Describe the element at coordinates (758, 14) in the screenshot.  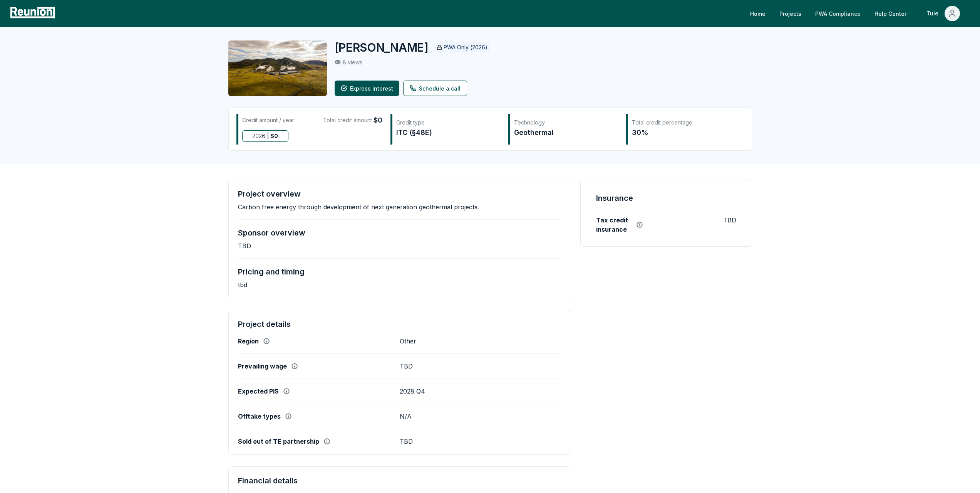
I see `a: Home` at that location.